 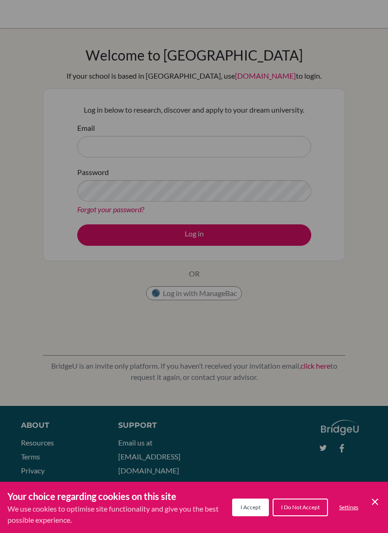 What do you see at coordinates (349, 507) in the screenshot?
I see `span: Settings` at bounding box center [349, 507].